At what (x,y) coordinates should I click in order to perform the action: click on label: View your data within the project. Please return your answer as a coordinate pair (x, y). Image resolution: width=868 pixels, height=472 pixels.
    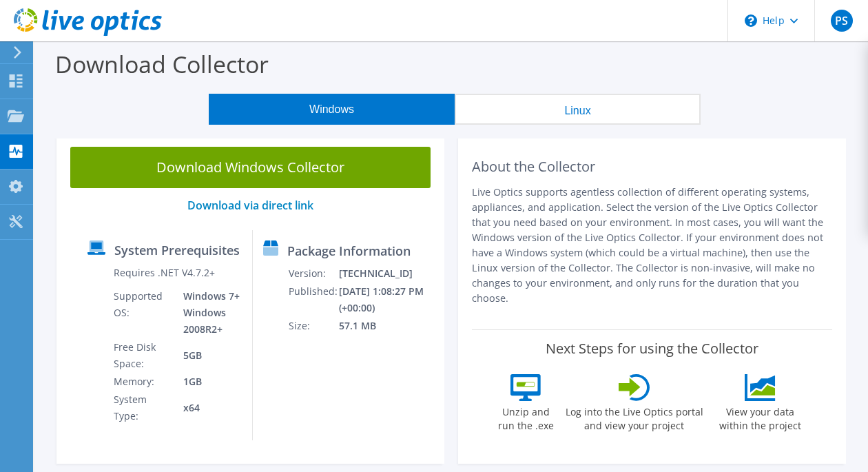
    Looking at the image, I should click on (761, 417).